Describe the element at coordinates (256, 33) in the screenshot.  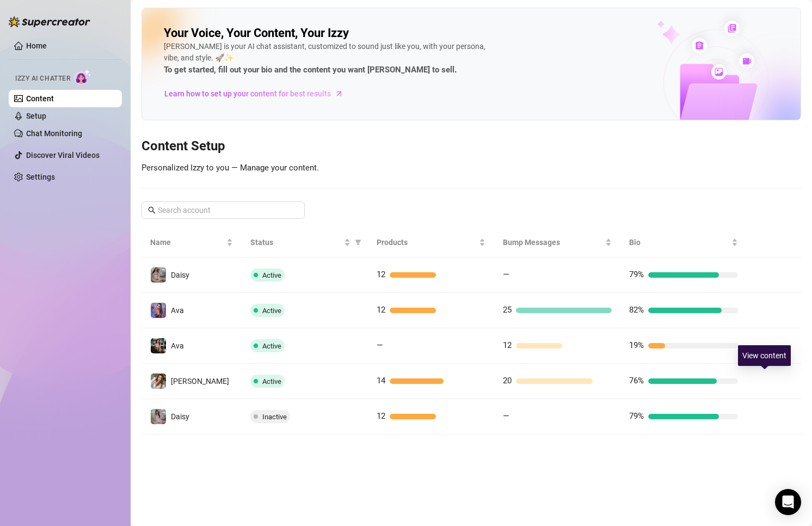
I see `h2: Your Voice, Your Content, Your Izzy` at that location.